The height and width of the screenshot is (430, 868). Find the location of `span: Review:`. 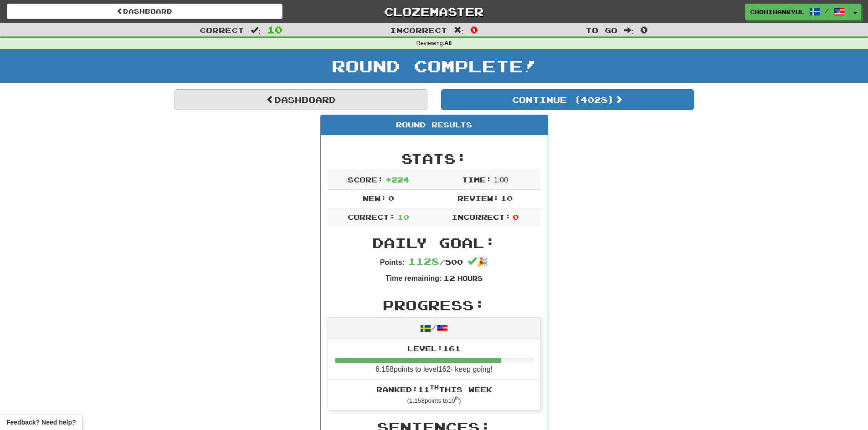

span: Review: is located at coordinates (478, 198).